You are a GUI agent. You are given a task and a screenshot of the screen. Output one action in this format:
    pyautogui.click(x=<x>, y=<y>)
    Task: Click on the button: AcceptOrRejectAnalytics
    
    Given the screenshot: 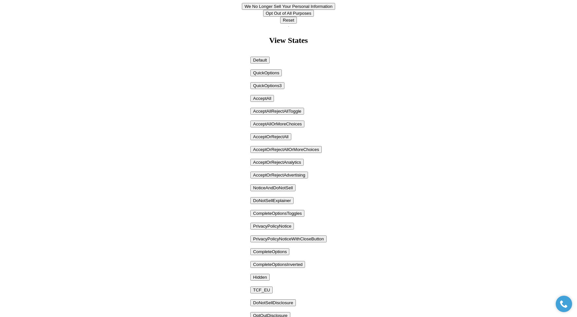 What is the action you would take?
    pyautogui.click(x=277, y=162)
    